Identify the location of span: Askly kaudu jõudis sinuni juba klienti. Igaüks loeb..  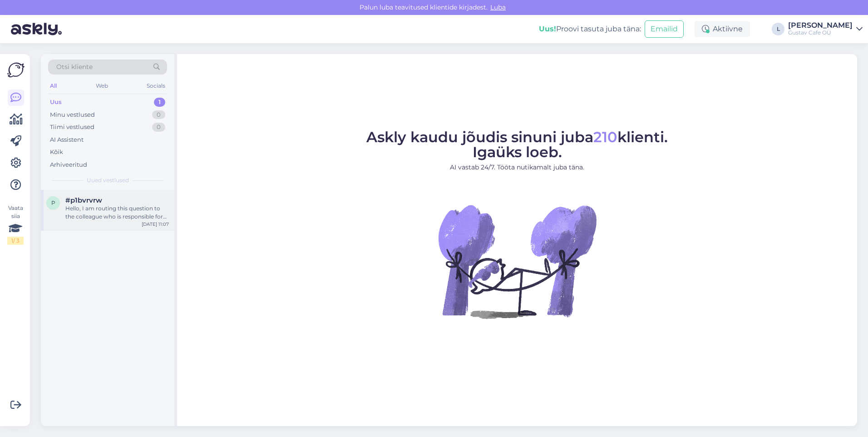
(517, 145).